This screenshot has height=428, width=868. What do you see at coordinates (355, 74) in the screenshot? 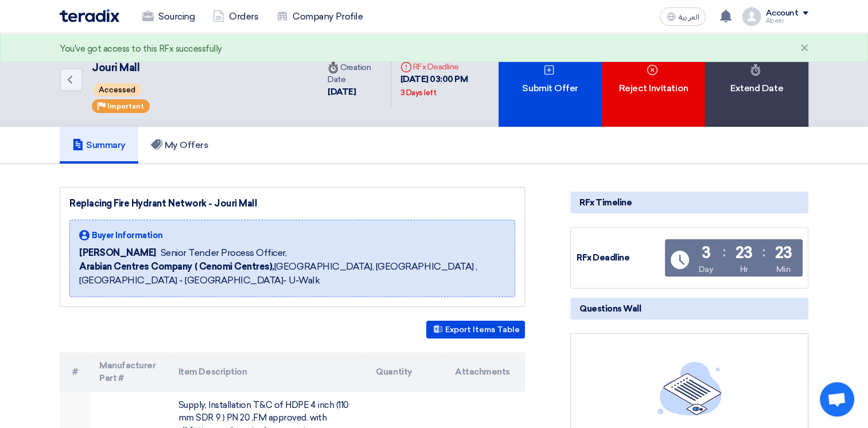
I see `div: Creation Date` at bounding box center [355, 74].